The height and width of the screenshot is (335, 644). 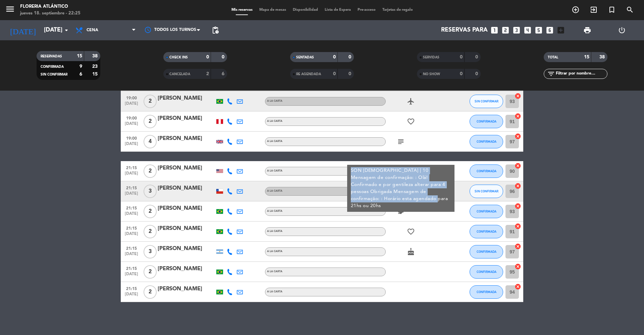 I want to click on i: airplanemode_active, so click(x=411, y=101).